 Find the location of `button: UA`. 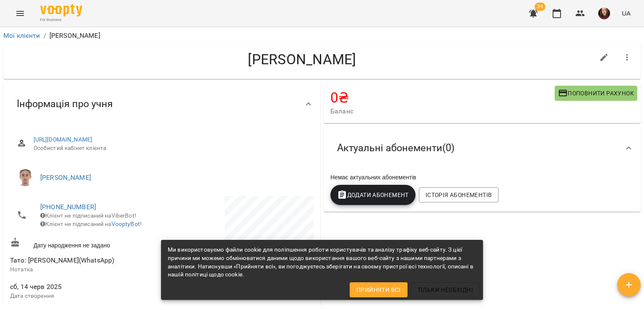

button: UA is located at coordinates (626, 13).